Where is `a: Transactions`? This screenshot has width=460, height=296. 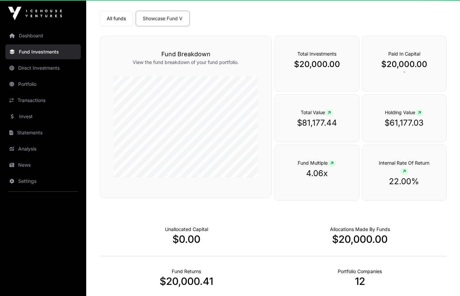
a: Transactions is located at coordinates (43, 100).